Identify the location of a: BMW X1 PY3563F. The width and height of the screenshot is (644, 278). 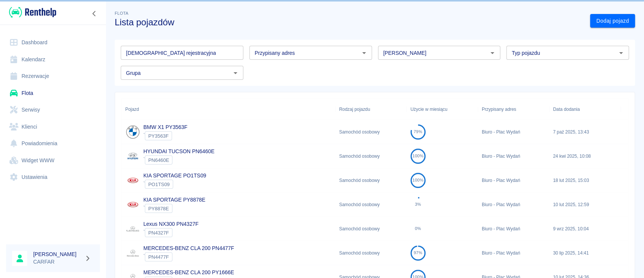
(165, 127).